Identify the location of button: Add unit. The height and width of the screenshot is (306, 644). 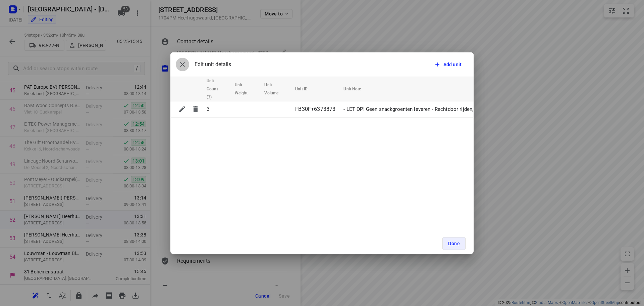
(449, 64).